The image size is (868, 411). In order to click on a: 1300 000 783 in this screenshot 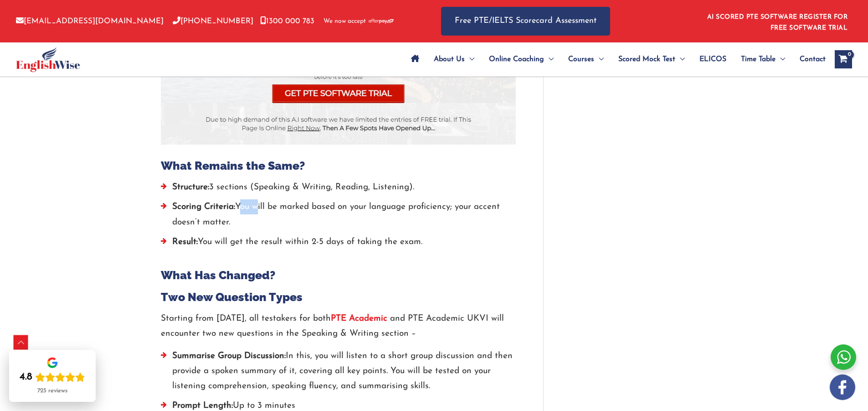, I will do `click(287, 21)`.